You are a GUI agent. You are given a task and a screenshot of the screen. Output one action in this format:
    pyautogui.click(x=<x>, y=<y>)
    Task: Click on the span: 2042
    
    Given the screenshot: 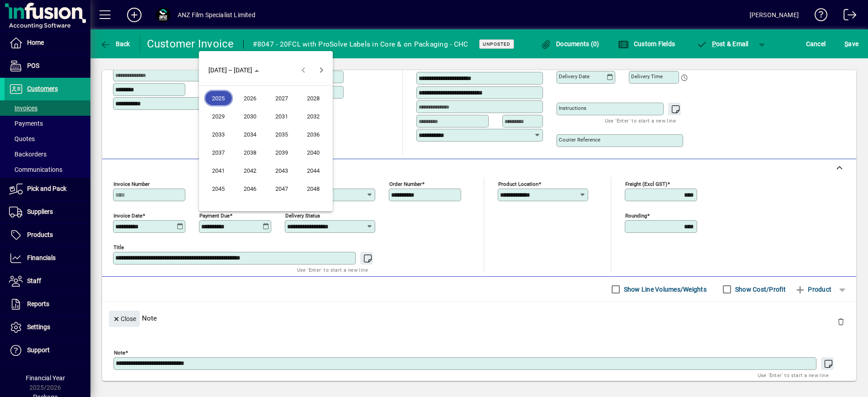 What is the action you would take?
    pyautogui.click(x=250, y=171)
    